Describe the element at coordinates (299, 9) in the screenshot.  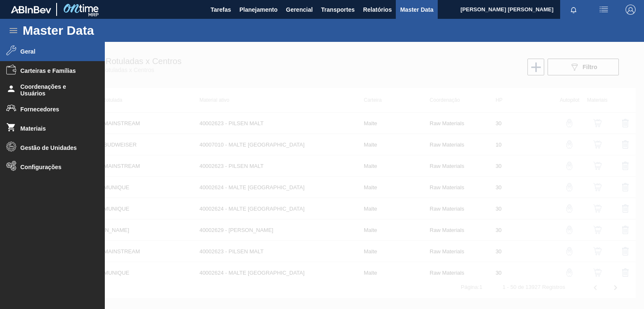
I see `span: Gerencial` at that location.